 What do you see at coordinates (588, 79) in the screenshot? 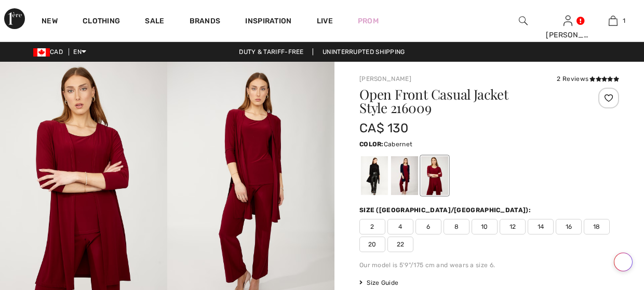
I see `div: 2 Reviews` at bounding box center [588, 79].